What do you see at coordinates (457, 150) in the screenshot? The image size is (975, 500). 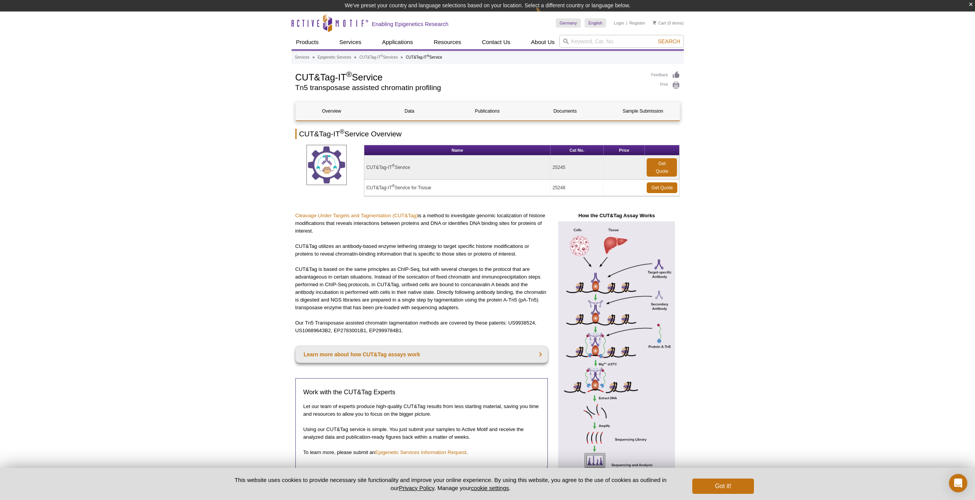 I see `th: Name` at bounding box center [457, 150].